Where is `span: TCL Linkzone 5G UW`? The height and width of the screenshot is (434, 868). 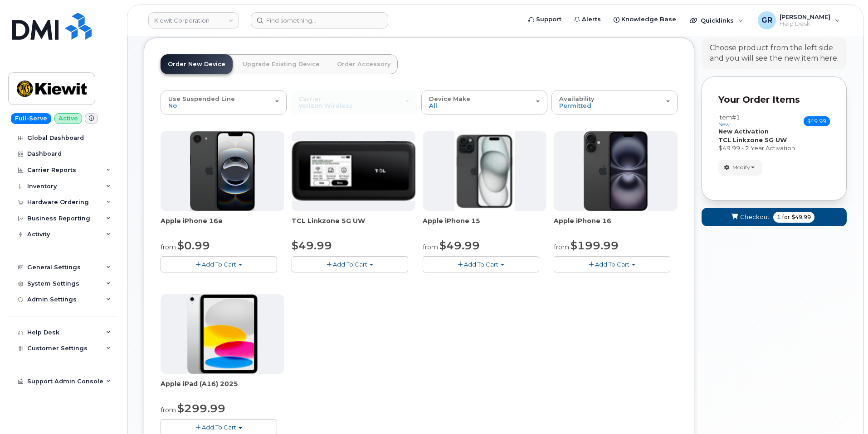
span: TCL Linkzone 5G UW is located at coordinates (353, 225).